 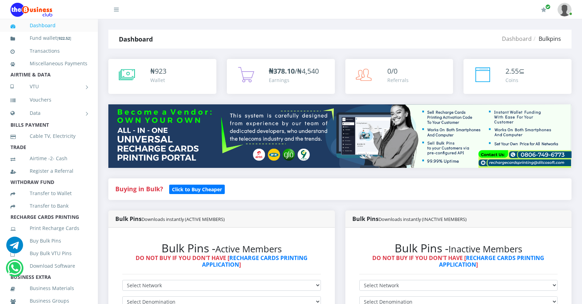 What do you see at coordinates (64, 38) in the screenshot?
I see `b: 922.52` at bounding box center [64, 38].